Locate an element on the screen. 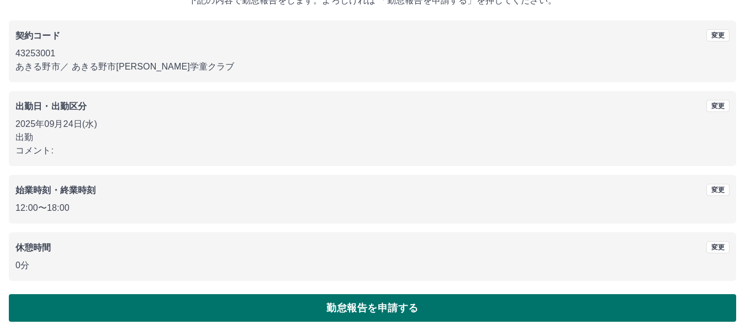 The image size is (745, 335). b: 出勤日・出勤区分 is located at coordinates (51, 106).